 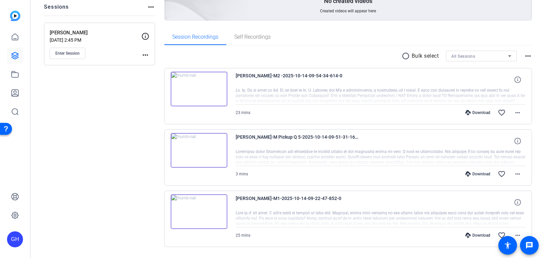 I want to click on span: All Sessions, so click(x=463, y=56).